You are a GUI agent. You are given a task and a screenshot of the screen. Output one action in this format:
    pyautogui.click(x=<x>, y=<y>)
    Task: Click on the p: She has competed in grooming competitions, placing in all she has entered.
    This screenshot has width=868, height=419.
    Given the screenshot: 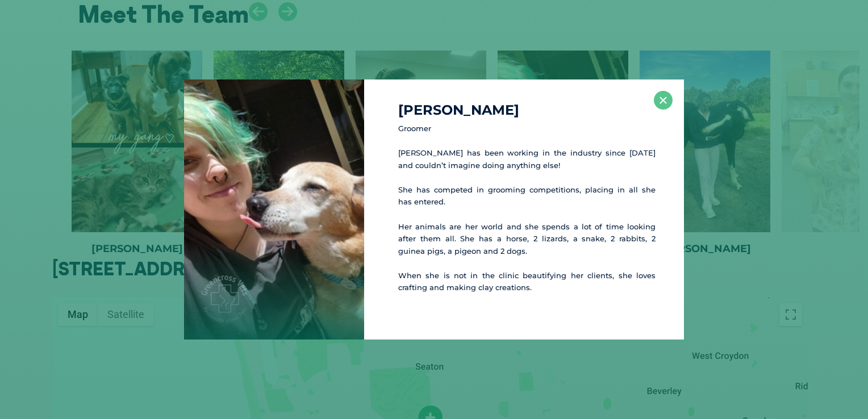 What is the action you would take?
    pyautogui.click(x=527, y=196)
    